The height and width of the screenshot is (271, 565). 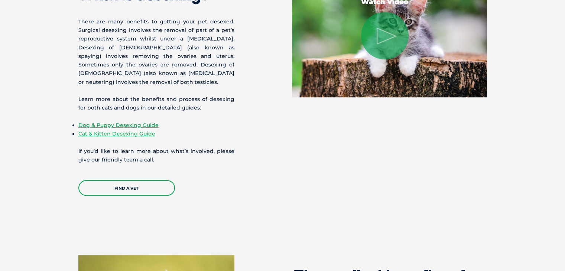 What do you see at coordinates (156, 52) in the screenshot?
I see `p: There are many benefits to getting your pet desexed. Surgical desexing involves the removal of pa...` at bounding box center [156, 52].